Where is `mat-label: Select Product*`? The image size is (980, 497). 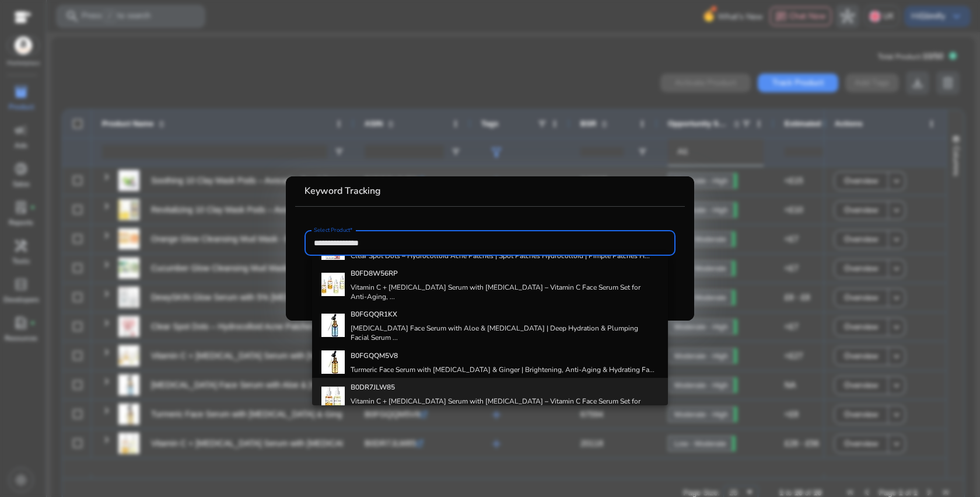 mat-label: Select Product* is located at coordinates (333, 230).